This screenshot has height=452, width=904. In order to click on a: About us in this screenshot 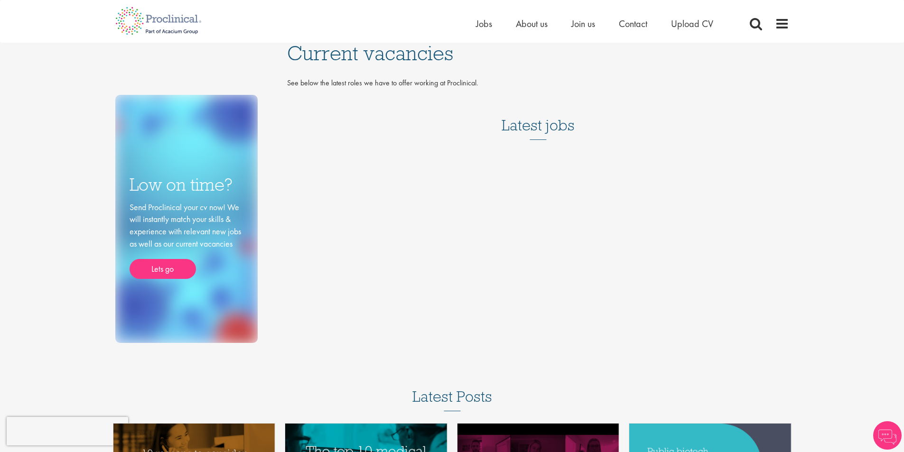, I will do `click(532, 24)`.